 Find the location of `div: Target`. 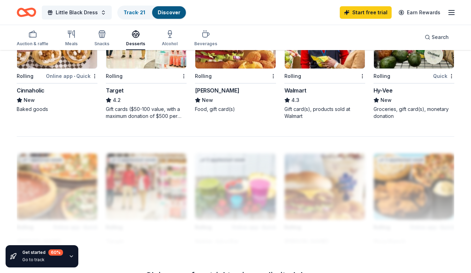

div: Target is located at coordinates (114, 90).